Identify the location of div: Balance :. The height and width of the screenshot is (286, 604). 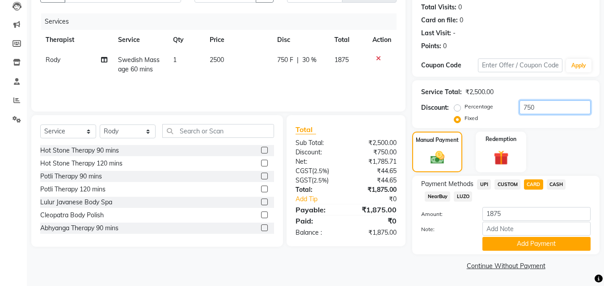
(317, 233).